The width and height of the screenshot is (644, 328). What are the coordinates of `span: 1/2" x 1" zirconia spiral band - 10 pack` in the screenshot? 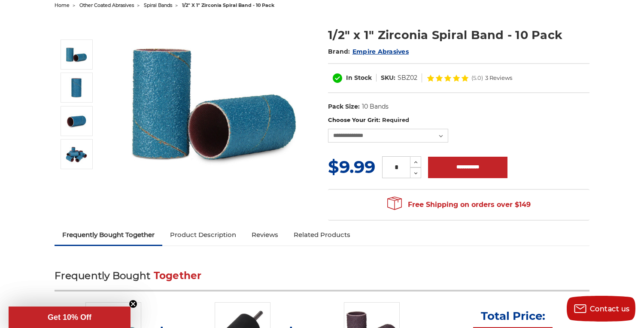 It's located at (228, 5).